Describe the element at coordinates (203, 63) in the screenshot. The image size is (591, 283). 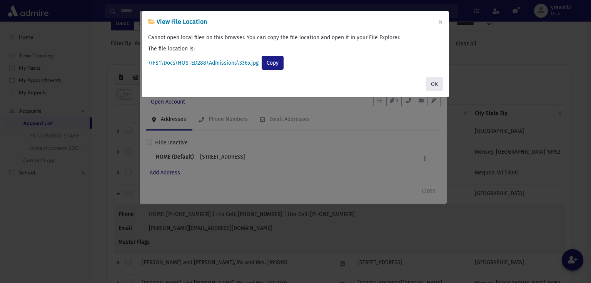
I see `label: \\FS1\Docs\HOSTED288\Admissions\3365.jpg` at that location.